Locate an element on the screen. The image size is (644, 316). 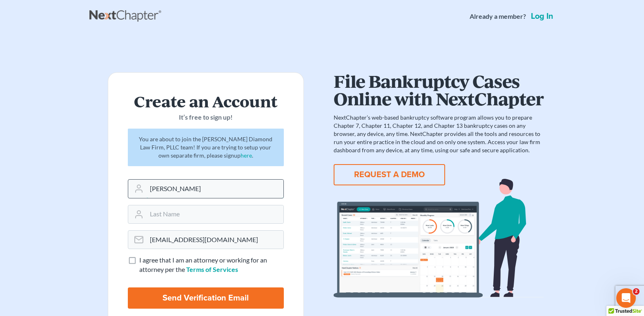
a: Log in is located at coordinates (542, 17).